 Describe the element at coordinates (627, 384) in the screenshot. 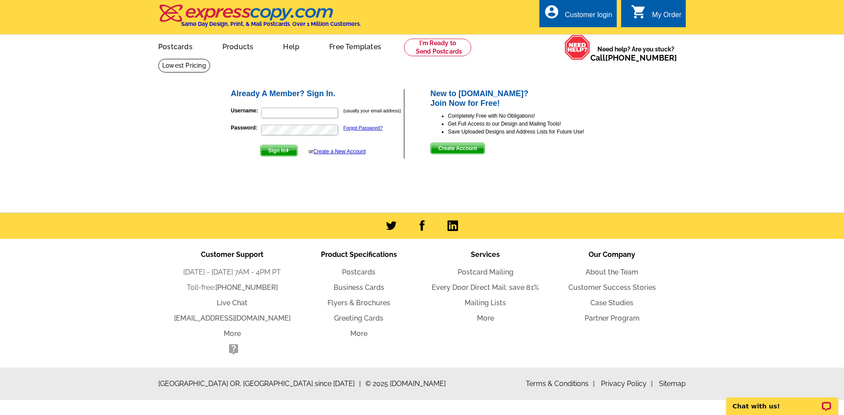

I see `a: Privacy Policy` at that location.